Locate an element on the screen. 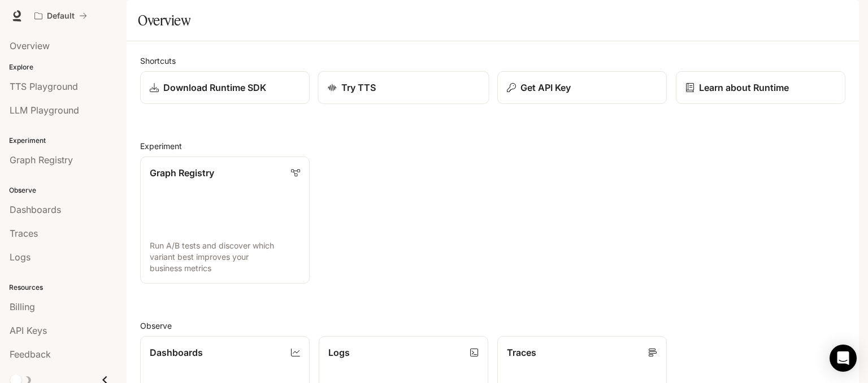 This screenshot has height=383, width=868. p: Get API Key is located at coordinates (545, 88).